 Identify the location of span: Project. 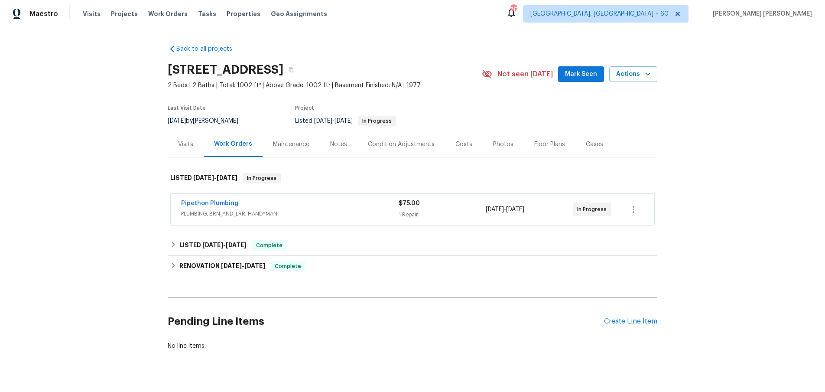
(305, 108).